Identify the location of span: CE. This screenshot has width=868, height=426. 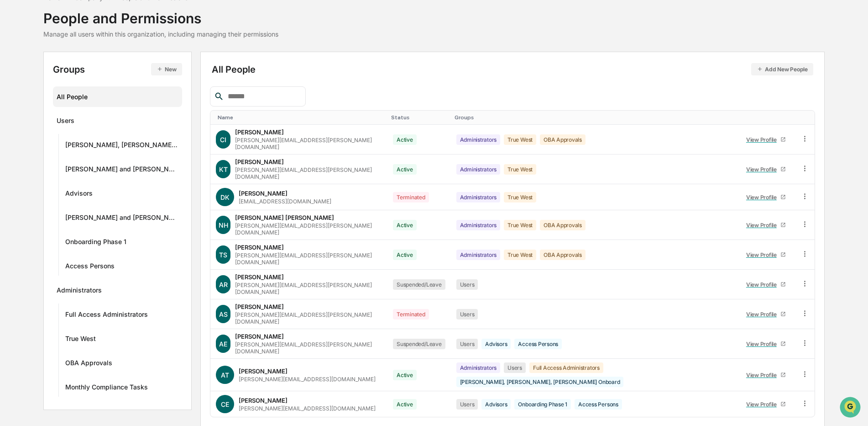
(225, 404).